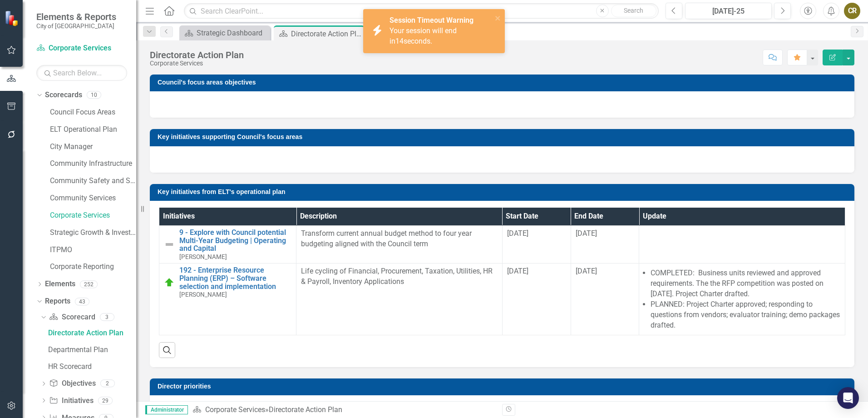 The width and height of the screenshot is (868, 418). I want to click on a: 9 - Explore with Council potential Multi-Year Budgeting | Operating and Capital, so click(235, 240).